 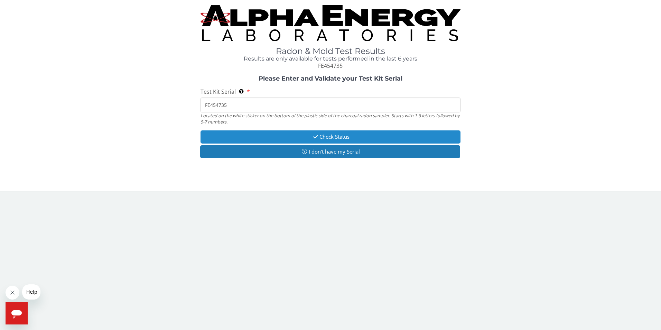 What do you see at coordinates (330, 59) in the screenshot?
I see `h4: Results are only available for tests performed in the last 6 years` at bounding box center [330, 59].